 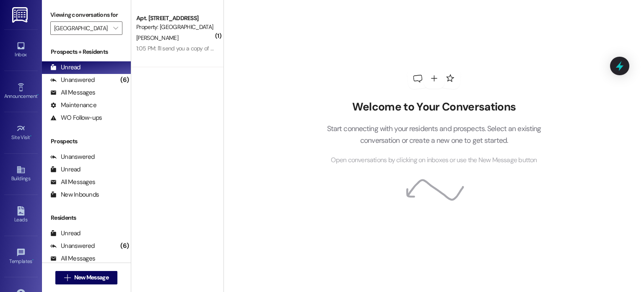 I want to click on div: New Inbounds, so click(x=74, y=194).